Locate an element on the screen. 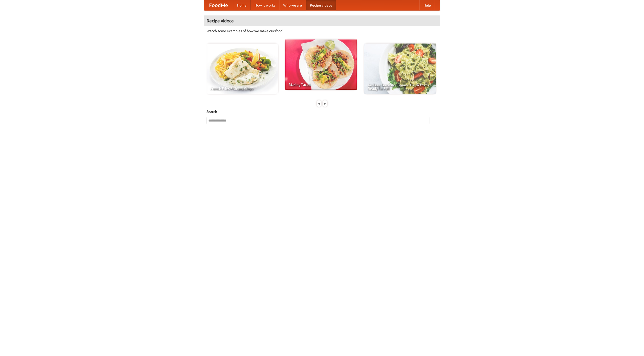  a: Help is located at coordinates (427, 5).